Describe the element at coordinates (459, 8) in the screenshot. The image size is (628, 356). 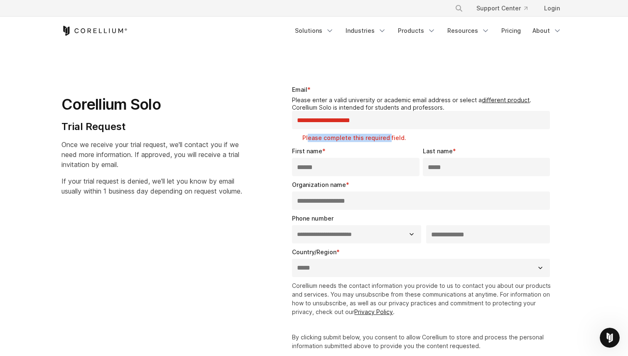
I see `button: Search` at that location.